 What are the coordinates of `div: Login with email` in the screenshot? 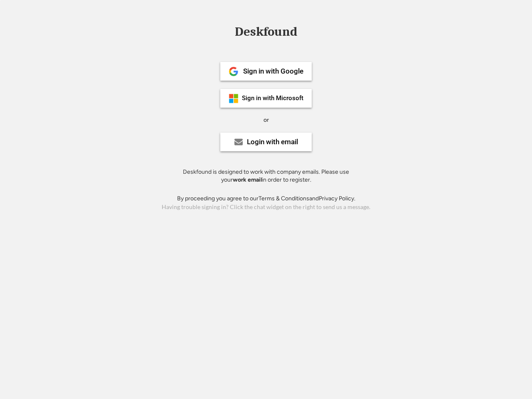 It's located at (272, 142).